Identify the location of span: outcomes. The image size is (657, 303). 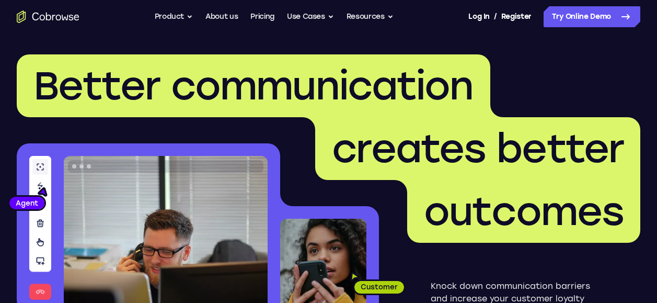
(524, 211).